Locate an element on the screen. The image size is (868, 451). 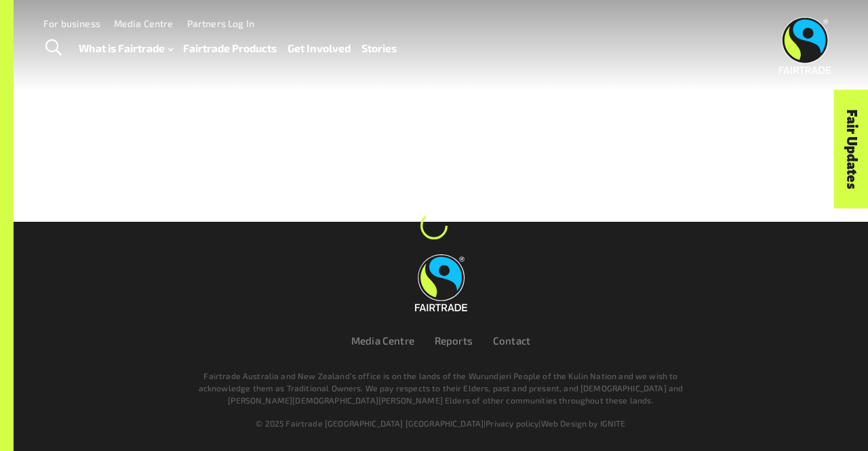
a: Get Involved is located at coordinates (319, 48).